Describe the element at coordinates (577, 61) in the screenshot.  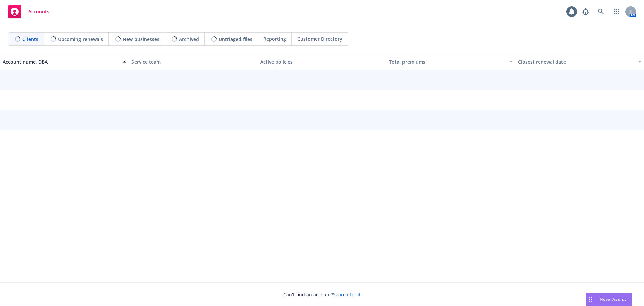
I see `div: Closest renewal date` at that location.